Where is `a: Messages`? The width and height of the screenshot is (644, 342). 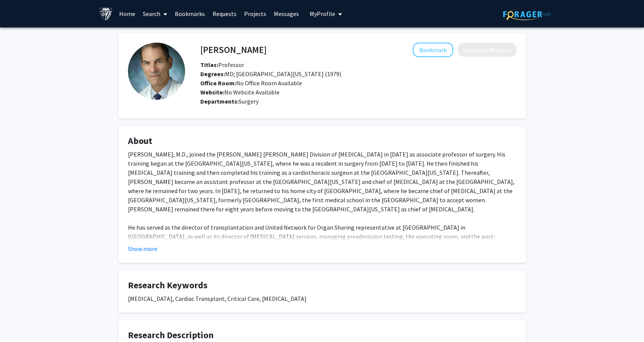 a: Messages is located at coordinates (286, 14).